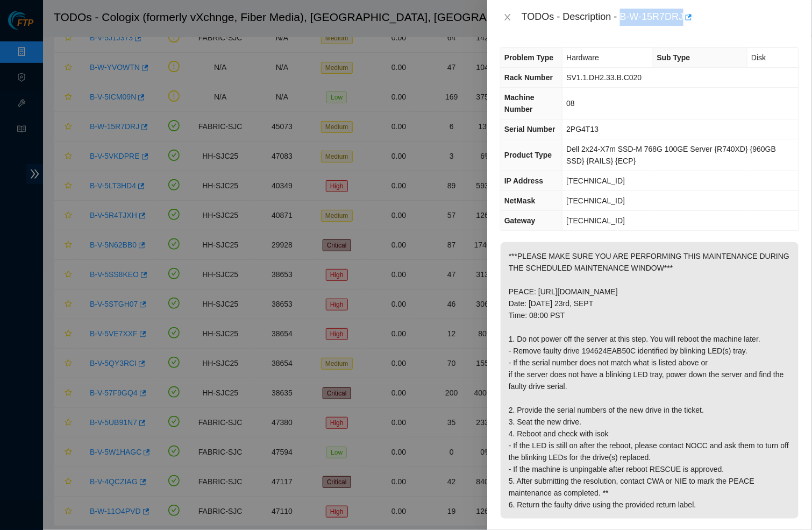  I want to click on span: 08, so click(570, 103).